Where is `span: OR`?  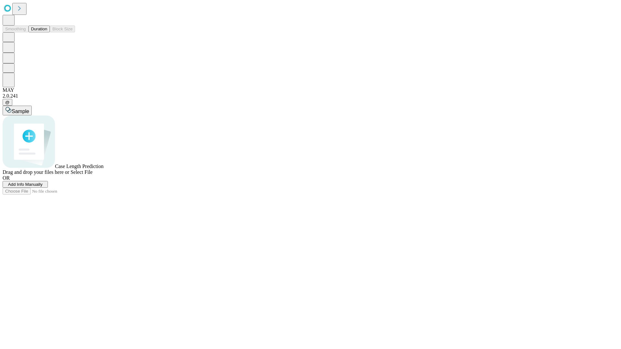 span: OR is located at coordinates (6, 178).